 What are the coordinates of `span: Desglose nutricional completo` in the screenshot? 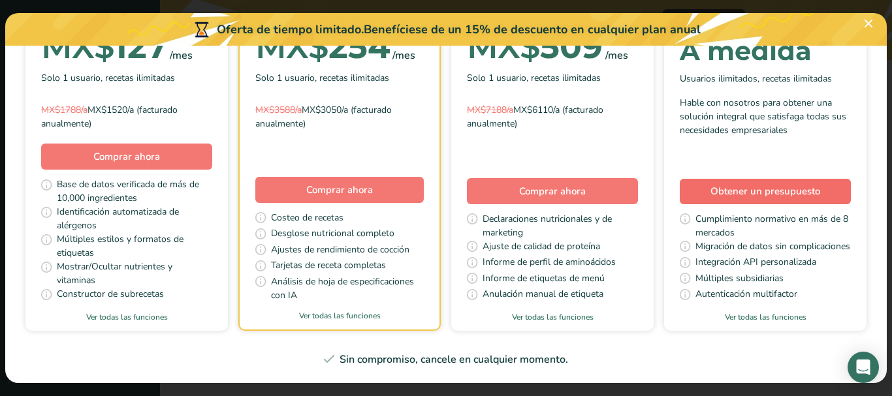 It's located at (332, 234).